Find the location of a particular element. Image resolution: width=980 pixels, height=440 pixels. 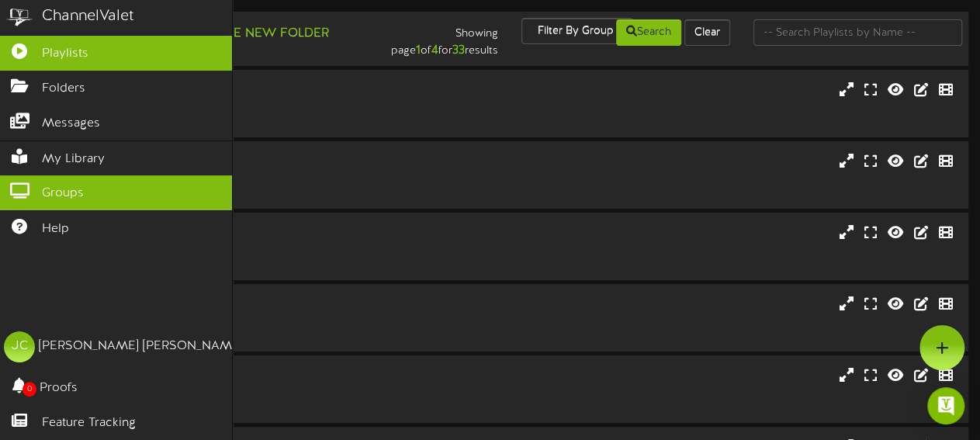

div: # 8101 is located at coordinates (241, 333).